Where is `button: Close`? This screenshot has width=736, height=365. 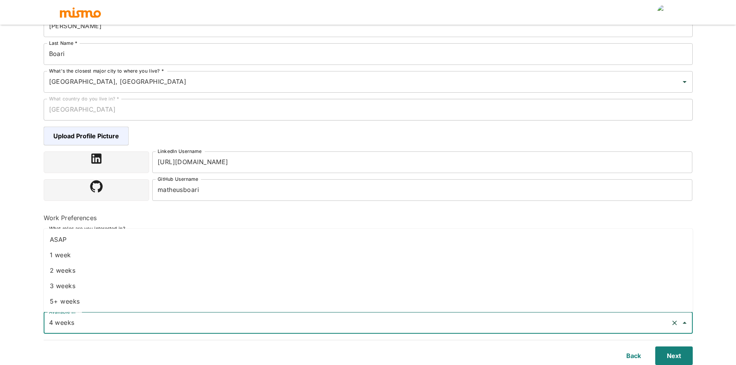 button: Close is located at coordinates (685, 323).